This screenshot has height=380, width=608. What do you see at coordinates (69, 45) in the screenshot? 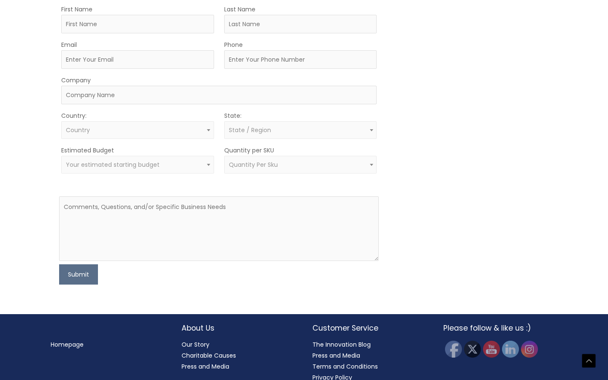
I see `label: Email` at bounding box center [69, 45].